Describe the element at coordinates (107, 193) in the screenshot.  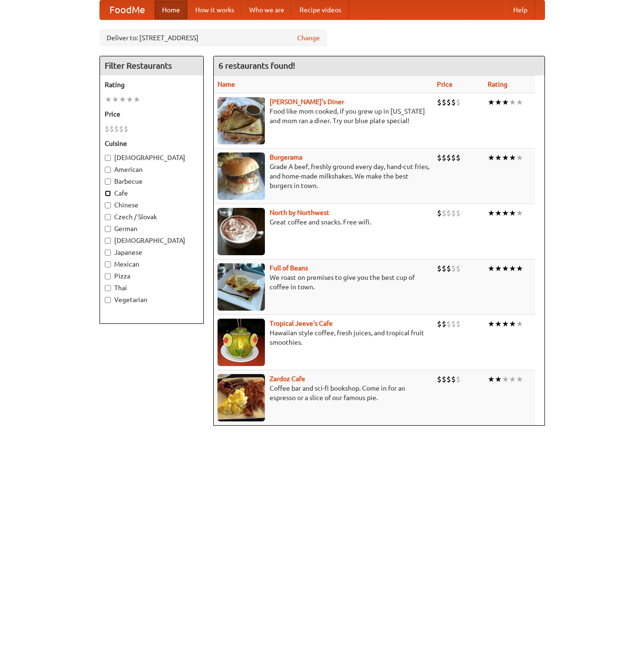
I see `input: Cafe` at that location.